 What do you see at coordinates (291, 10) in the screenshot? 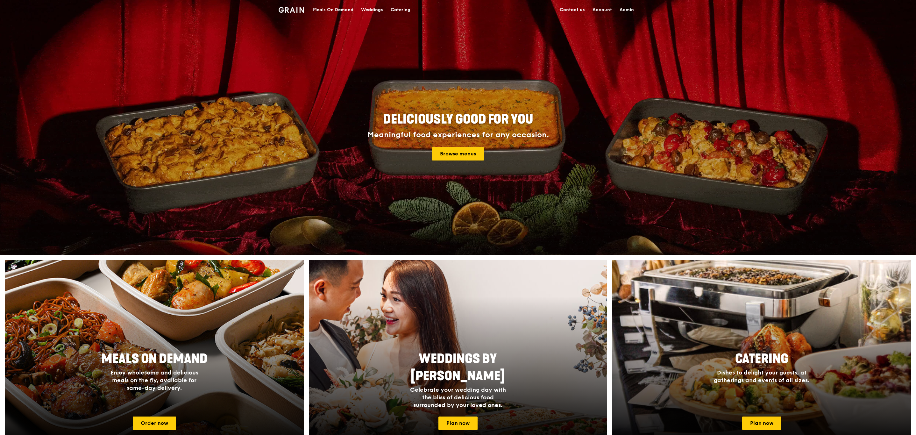
I see `img: Grain` at bounding box center [291, 10].